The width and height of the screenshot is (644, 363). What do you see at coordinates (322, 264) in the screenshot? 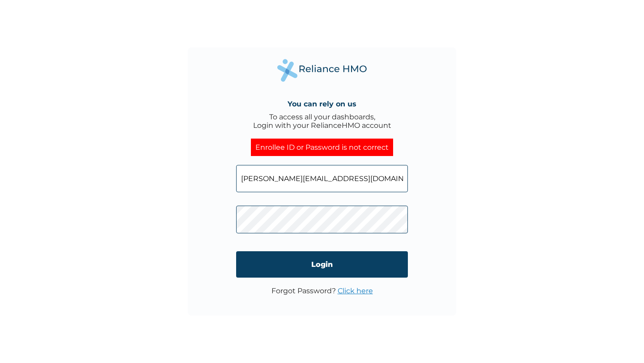
I see `input: Login` at bounding box center [322, 264].